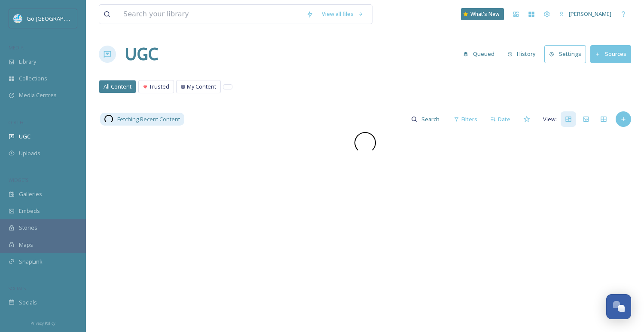 The image size is (644, 332). Describe the element at coordinates (28, 62) in the screenshot. I see `span: Library` at that location.